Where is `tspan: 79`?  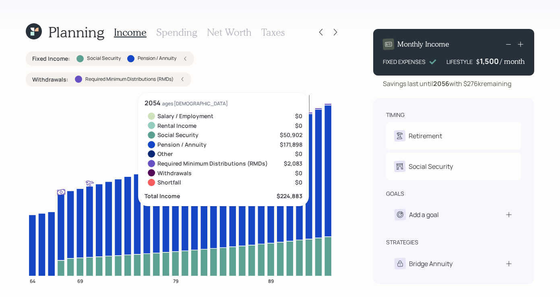 tspan: 79 is located at coordinates (175, 281).